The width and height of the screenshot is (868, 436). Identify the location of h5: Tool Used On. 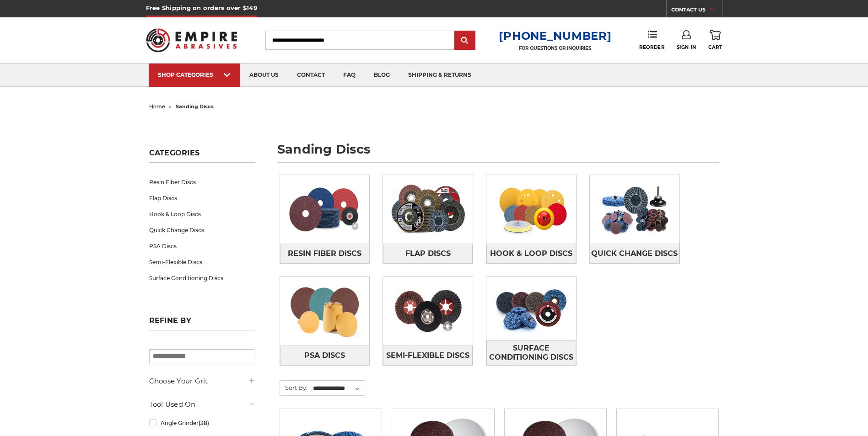
(202, 405).